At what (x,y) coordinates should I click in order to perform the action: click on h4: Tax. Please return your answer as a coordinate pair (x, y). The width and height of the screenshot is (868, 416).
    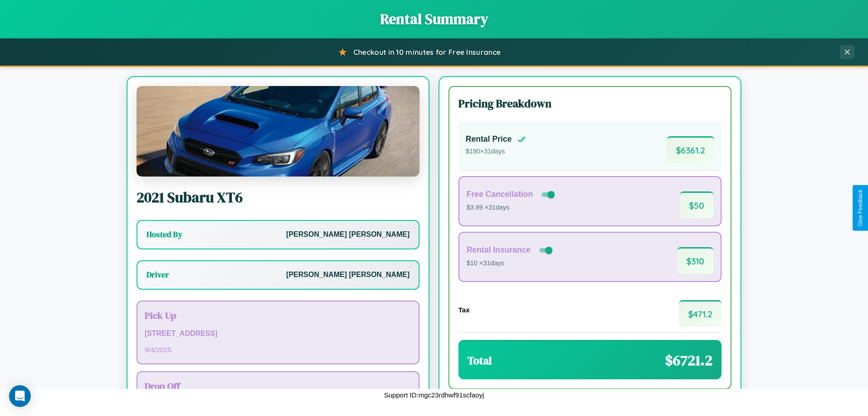
    Looking at the image, I should click on (464, 310).